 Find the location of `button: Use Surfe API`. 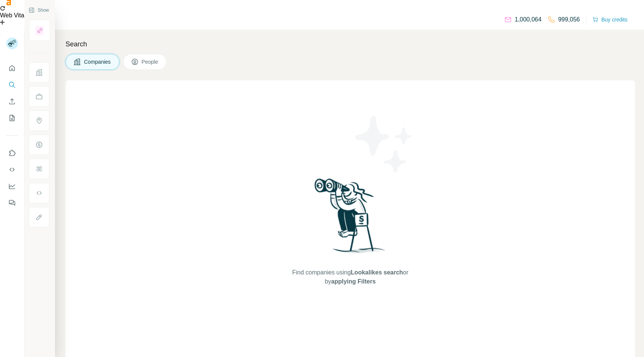

button: Use Surfe API is located at coordinates (12, 169).